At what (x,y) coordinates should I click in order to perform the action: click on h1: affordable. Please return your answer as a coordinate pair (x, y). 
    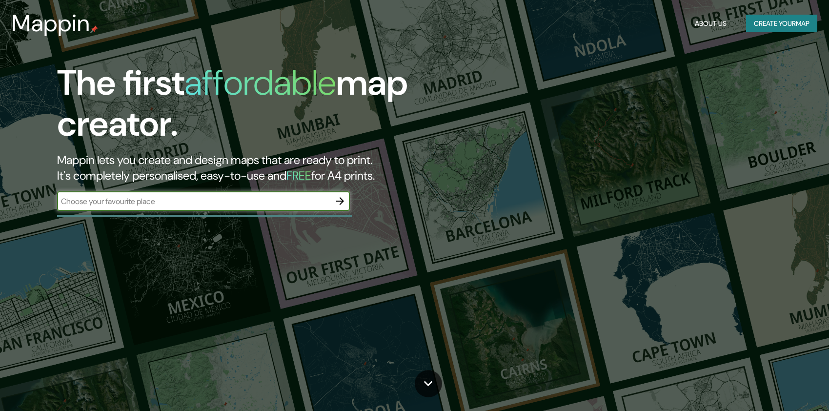
    Looking at the image, I should click on (260, 82).